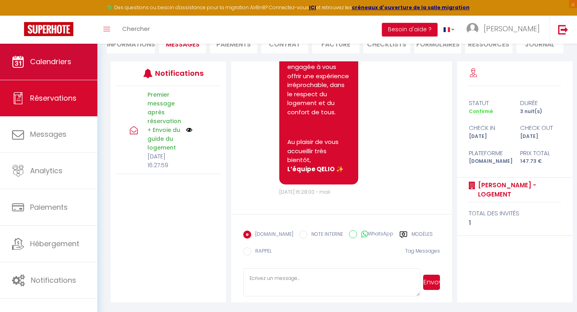 The width and height of the screenshot is (577, 312). Describe the element at coordinates (490, 153) in the screenshot. I see `div: Plateforme` at that location.